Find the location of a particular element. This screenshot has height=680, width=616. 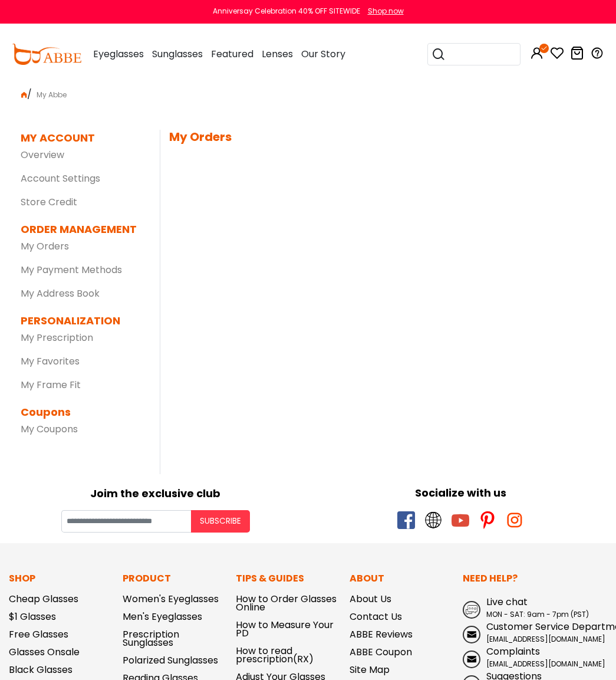

a: Overview is located at coordinates (43, 154).